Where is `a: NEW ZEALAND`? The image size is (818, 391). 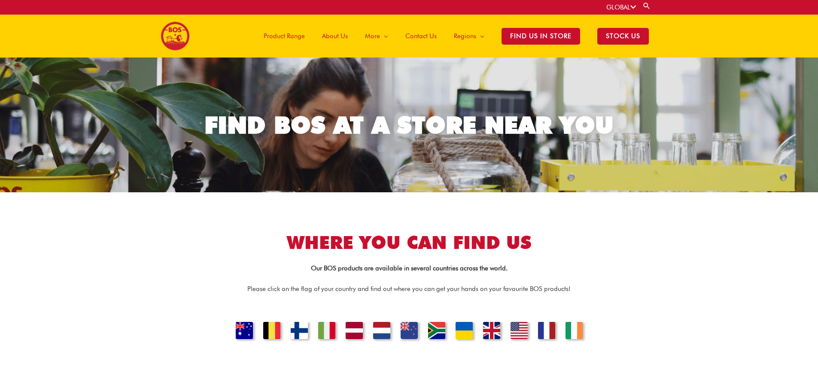 a: NEW ZEALAND is located at coordinates (409, 332).